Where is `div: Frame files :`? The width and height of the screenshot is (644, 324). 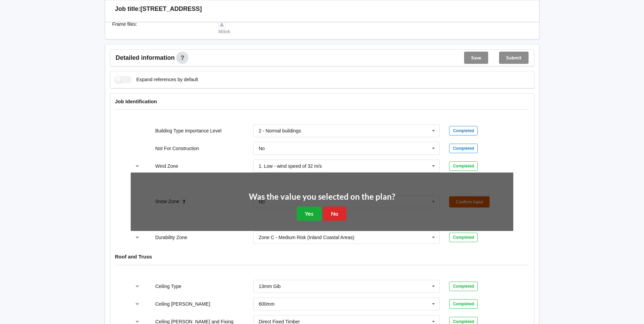 div: Frame files : is located at coordinates (160, 28).